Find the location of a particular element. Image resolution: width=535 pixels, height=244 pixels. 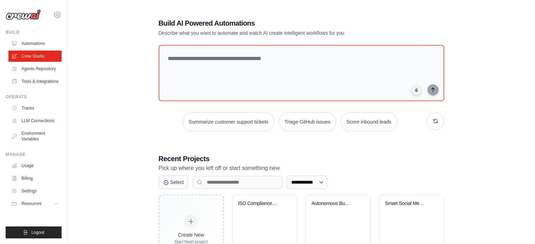

button: Select is located at coordinates (173, 182).